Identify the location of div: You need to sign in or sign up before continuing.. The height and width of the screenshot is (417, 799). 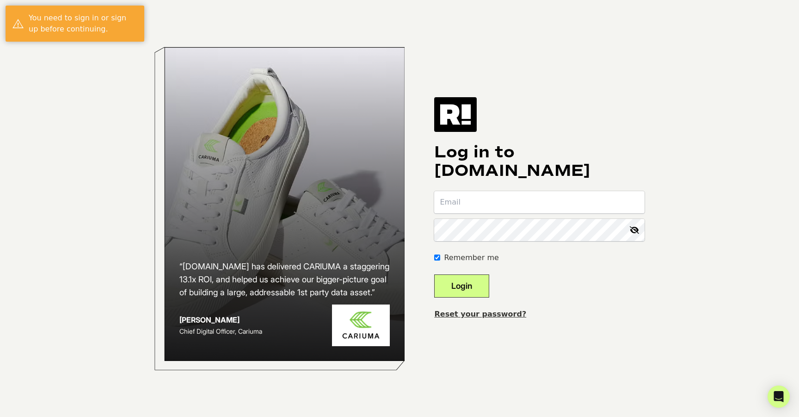
(83, 24).